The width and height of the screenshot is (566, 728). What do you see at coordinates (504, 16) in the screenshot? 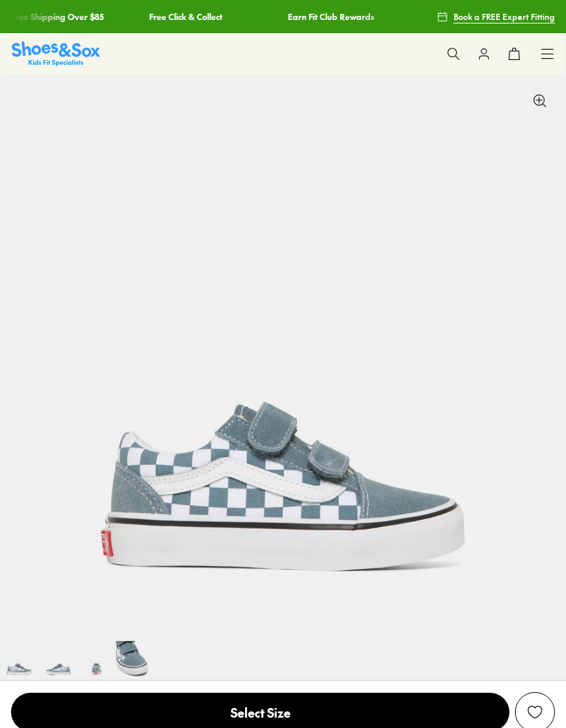
I see `span: Book a FREE Expert Fitting` at bounding box center [504, 16].